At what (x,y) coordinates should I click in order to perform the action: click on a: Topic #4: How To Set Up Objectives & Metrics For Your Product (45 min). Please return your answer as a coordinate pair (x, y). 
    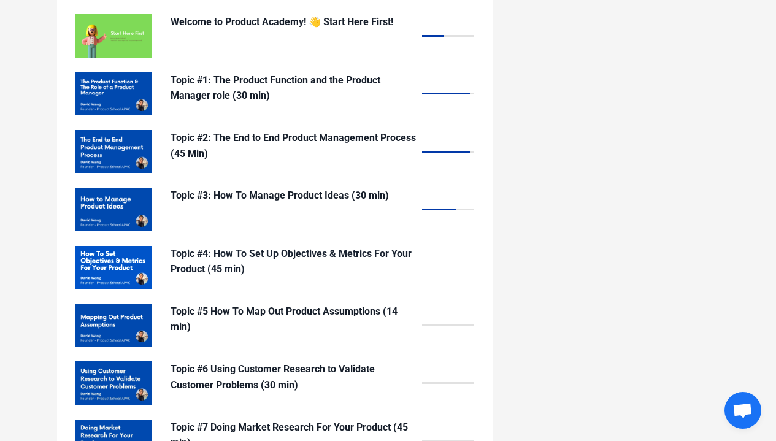
    Looking at the image, I should click on (275, 268).